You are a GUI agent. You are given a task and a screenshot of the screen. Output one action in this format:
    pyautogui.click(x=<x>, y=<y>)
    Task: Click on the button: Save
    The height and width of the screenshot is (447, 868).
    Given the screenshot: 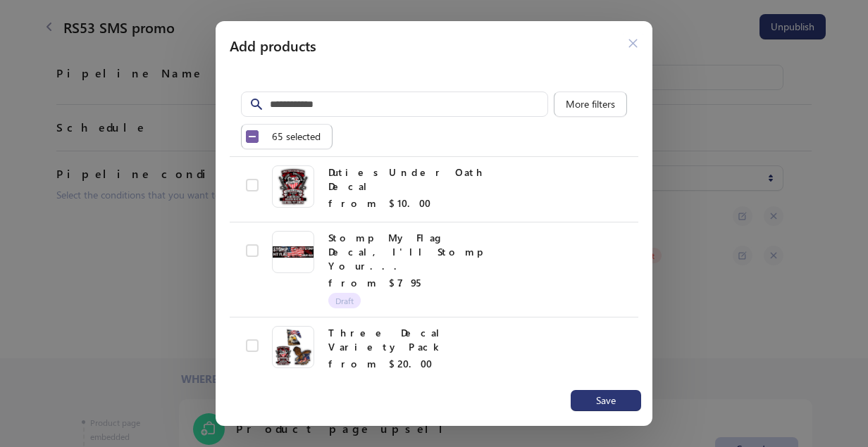 What is the action you would take?
    pyautogui.click(x=606, y=401)
    